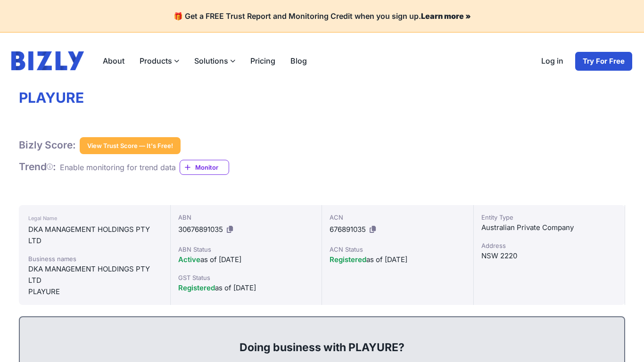 This screenshot has width=644, height=362. What do you see at coordinates (603, 61) in the screenshot?
I see `a: Try For Free` at bounding box center [603, 61].